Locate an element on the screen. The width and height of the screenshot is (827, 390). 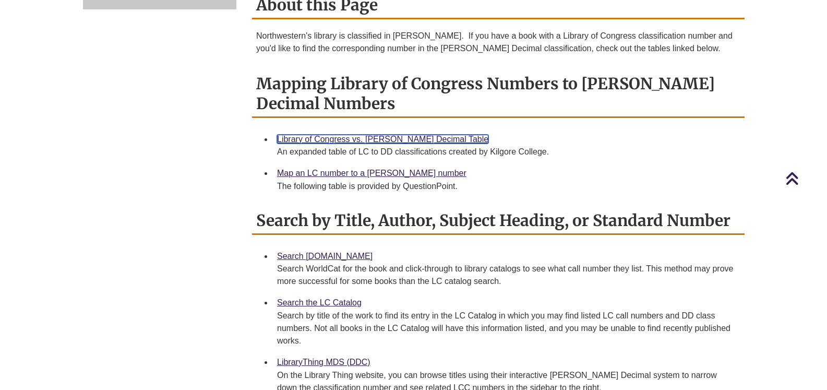
a: Back to Top is located at coordinates (805, 178).